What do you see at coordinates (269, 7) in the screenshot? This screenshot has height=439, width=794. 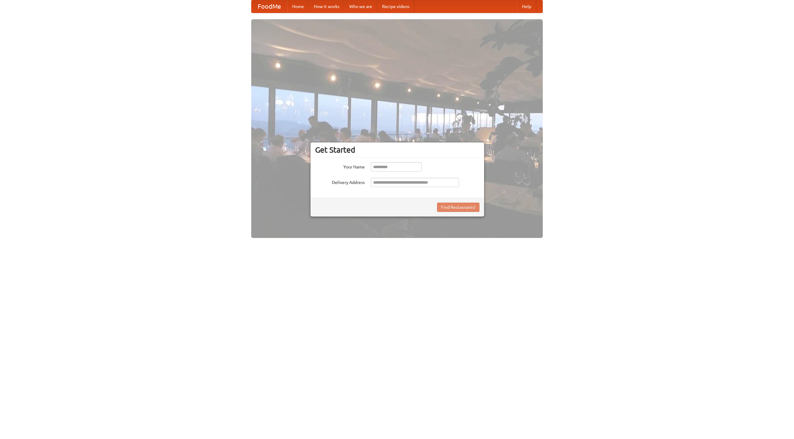 I see `a: FoodMe` at bounding box center [269, 7].